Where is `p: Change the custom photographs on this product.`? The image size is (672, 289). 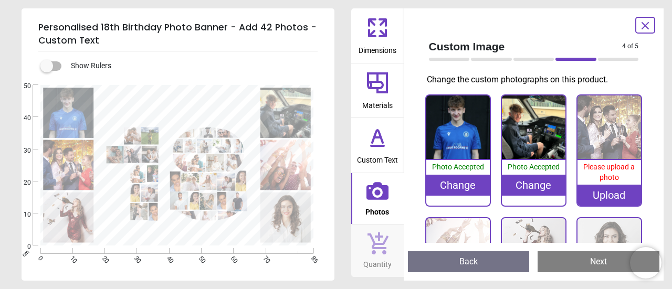 p: Change the custom photographs on this product. is located at coordinates (537, 80).